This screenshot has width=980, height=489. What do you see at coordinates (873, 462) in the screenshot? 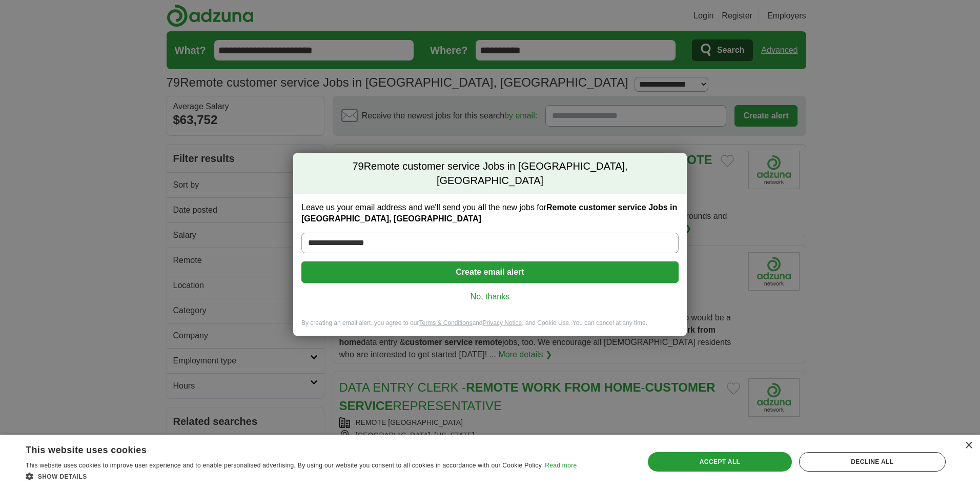
I see `div: Decline all` at bounding box center [873, 462].